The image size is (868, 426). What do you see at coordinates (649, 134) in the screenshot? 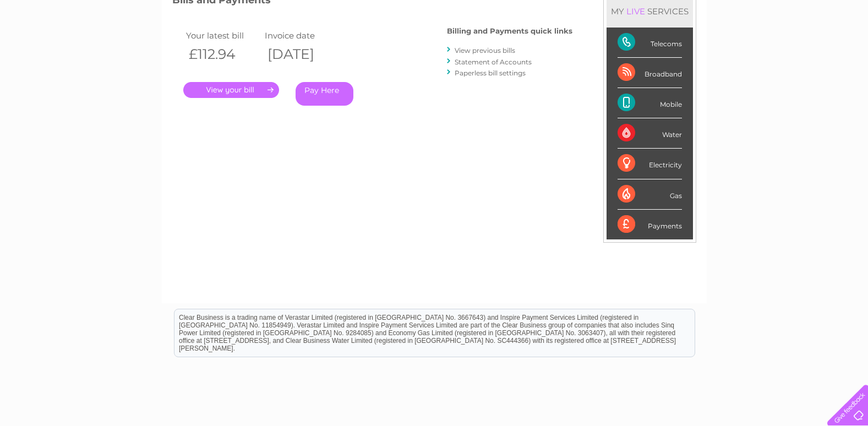
I see `div: Water` at bounding box center [649, 134].